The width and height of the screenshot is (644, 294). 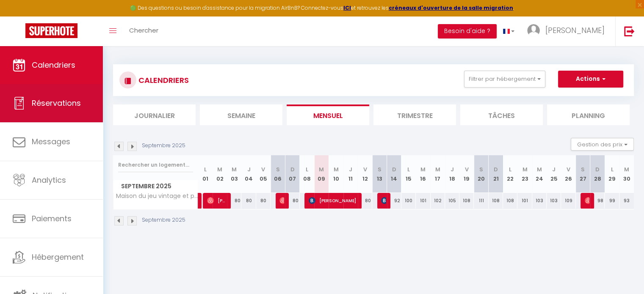 What do you see at coordinates (156, 165) in the screenshot?
I see `input: Rechercher un logement...` at bounding box center [156, 165].